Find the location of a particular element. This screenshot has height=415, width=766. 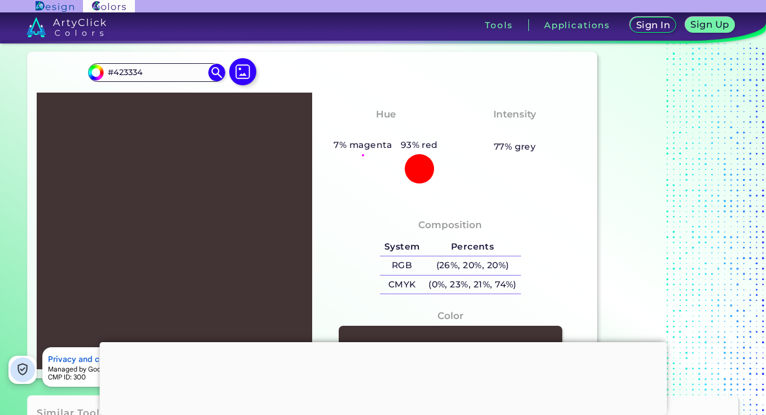

h5: RGB is located at coordinates (402, 265).